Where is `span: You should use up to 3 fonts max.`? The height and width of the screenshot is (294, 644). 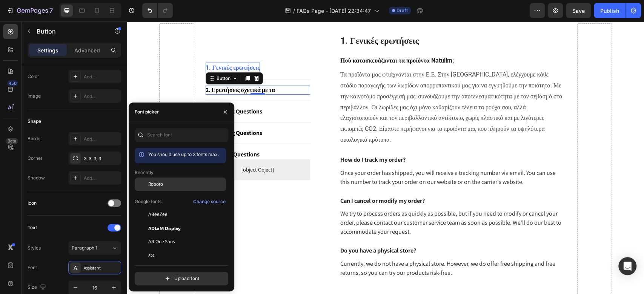 span: You should use up to 3 fonts max. is located at coordinates (184, 154).